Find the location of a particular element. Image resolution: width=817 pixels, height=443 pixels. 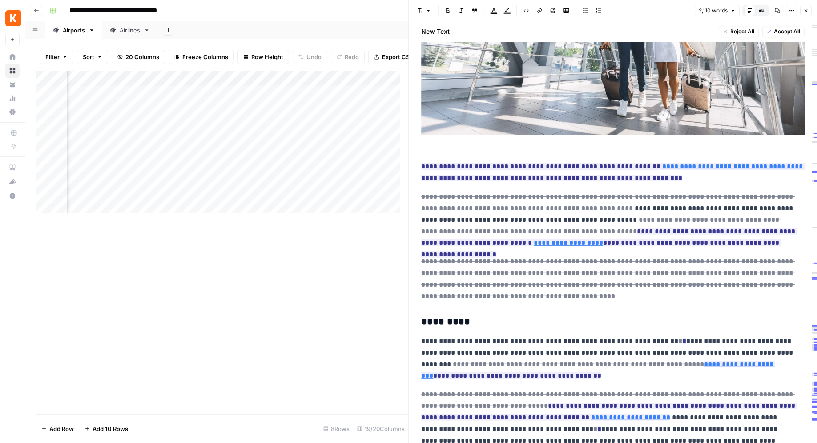

button: Add Row is located at coordinates (57, 429).